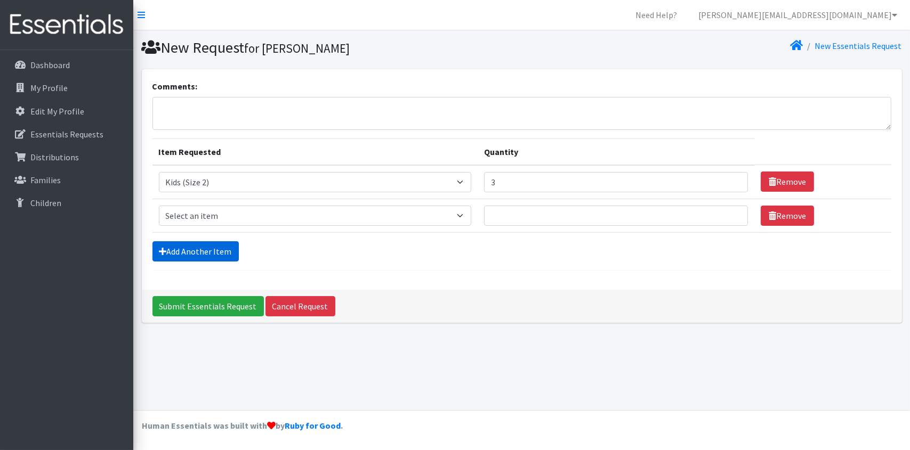 This screenshot has width=910, height=450. What do you see at coordinates (67, 203) in the screenshot?
I see `a: Children` at bounding box center [67, 203].